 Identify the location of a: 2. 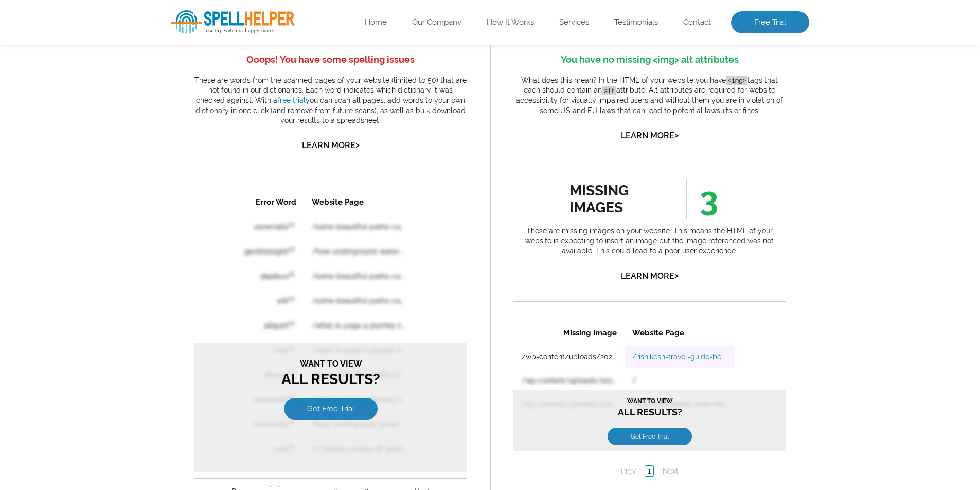
(80, 302).